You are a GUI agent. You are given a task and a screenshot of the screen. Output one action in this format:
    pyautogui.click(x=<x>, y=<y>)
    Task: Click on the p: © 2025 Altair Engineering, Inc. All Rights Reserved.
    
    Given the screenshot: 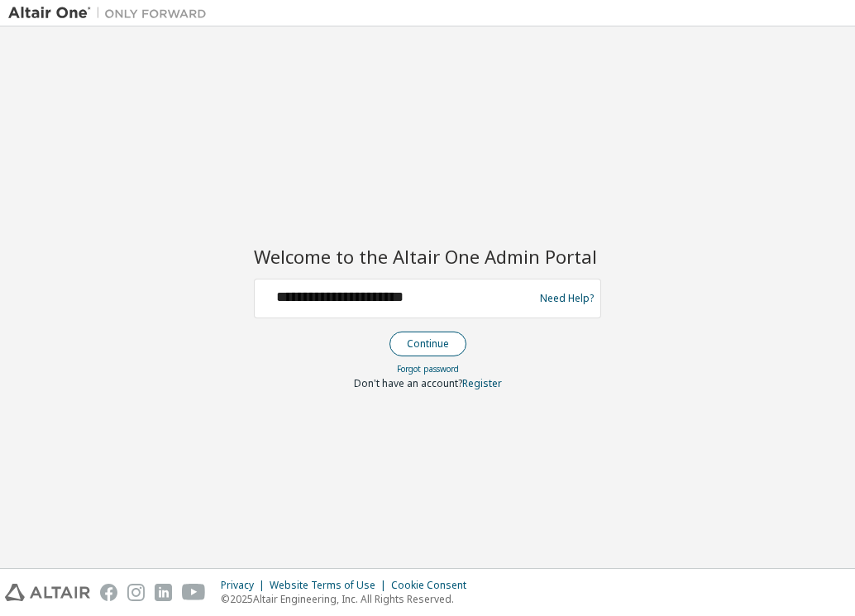 What is the action you would take?
    pyautogui.click(x=348, y=598)
    